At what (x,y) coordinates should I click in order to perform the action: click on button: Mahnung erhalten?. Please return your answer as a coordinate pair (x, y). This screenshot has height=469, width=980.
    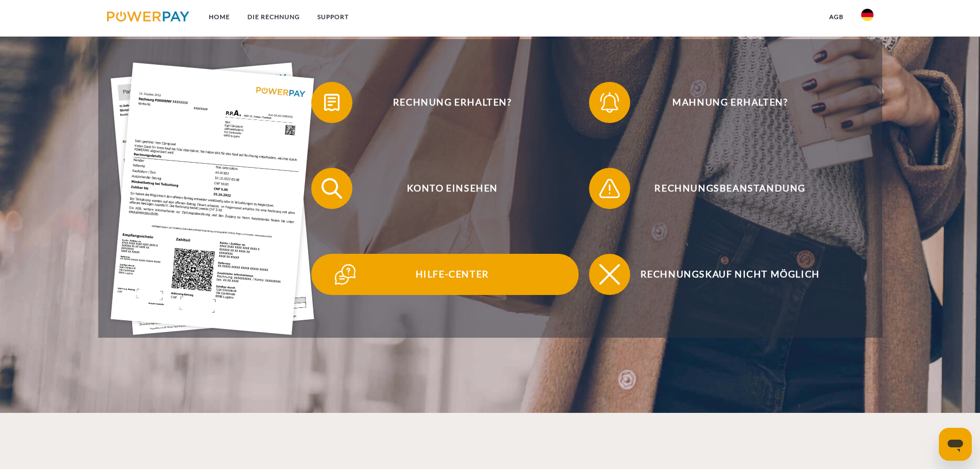
    Looking at the image, I should click on (723, 103).